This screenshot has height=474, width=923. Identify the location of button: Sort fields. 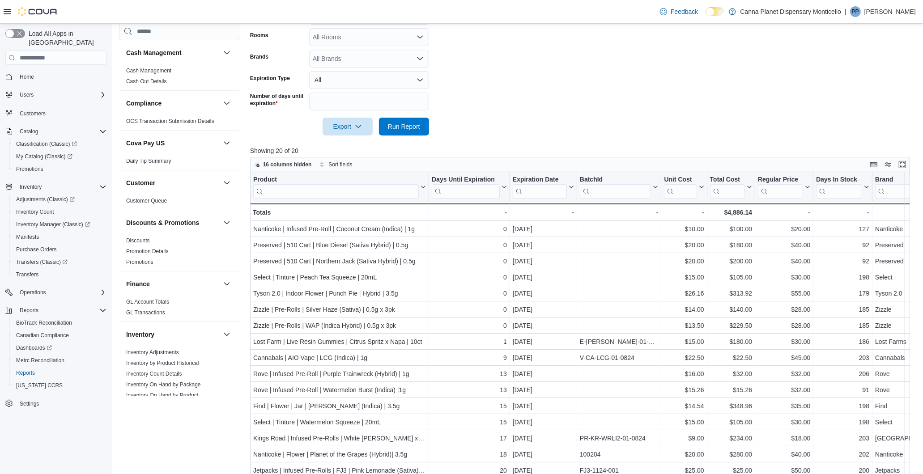
(335, 165).